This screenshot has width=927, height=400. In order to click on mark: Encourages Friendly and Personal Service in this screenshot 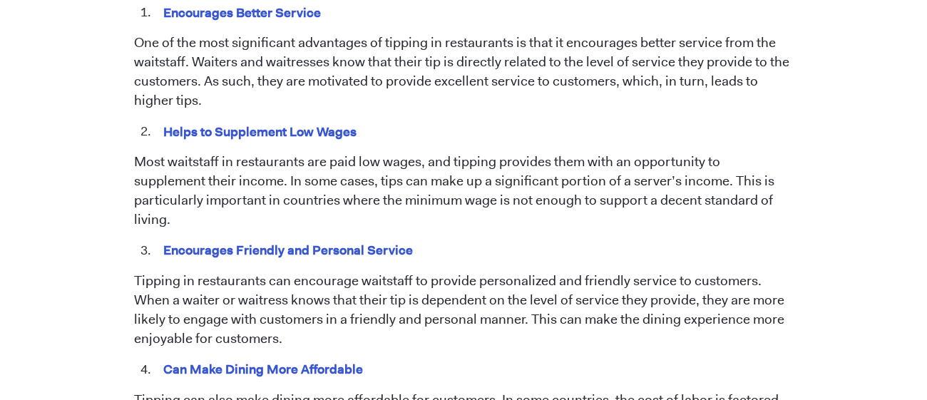, I will do `click(288, 250)`.